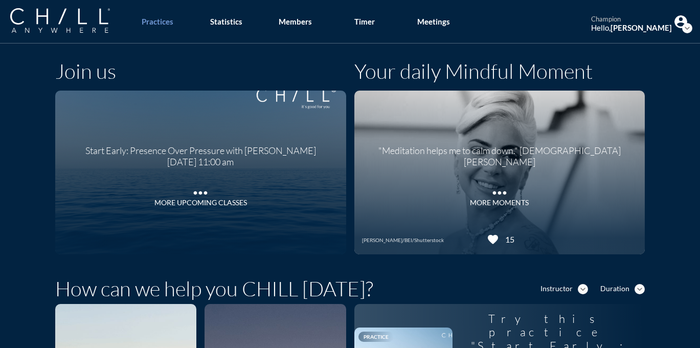  Describe the element at coordinates (508, 239) in the screenshot. I see `div: 15` at that location.